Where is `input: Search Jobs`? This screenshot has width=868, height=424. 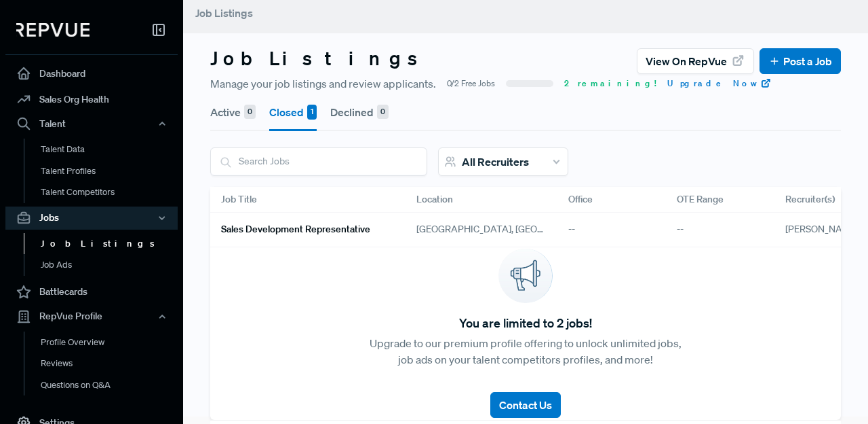 input: Search Jobs is located at coordinates (319, 161).